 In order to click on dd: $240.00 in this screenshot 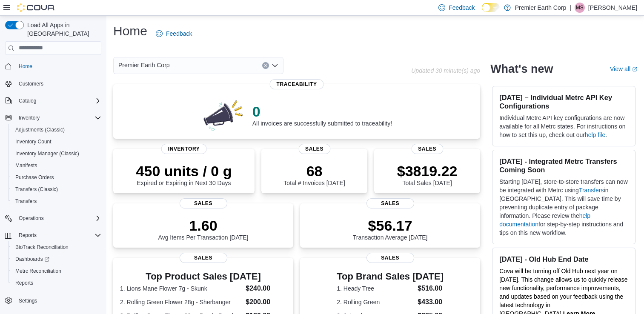, I will do `click(266, 288)`.